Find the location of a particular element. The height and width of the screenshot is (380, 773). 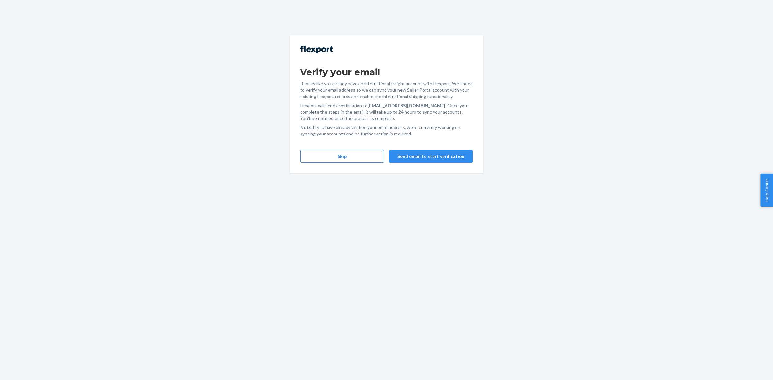

button: Help Center is located at coordinates (767, 190).